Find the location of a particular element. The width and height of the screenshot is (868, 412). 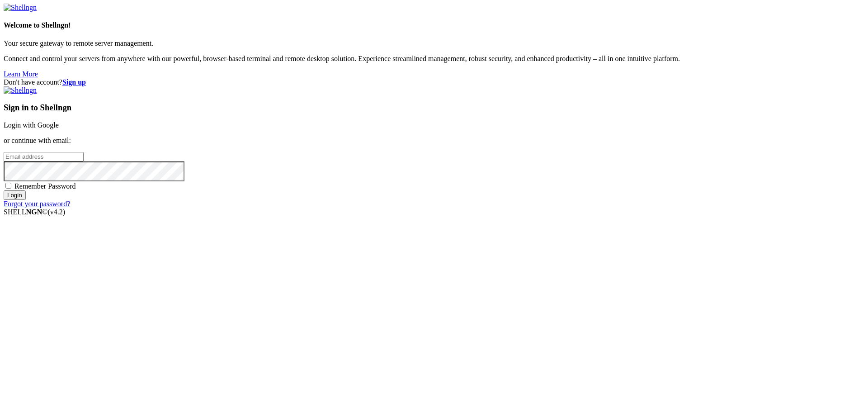

div: Don't have account? is located at coordinates (434, 82).